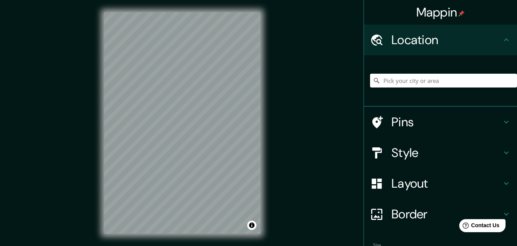  Describe the element at coordinates (447, 122) in the screenshot. I see `h4: Pins` at that location.